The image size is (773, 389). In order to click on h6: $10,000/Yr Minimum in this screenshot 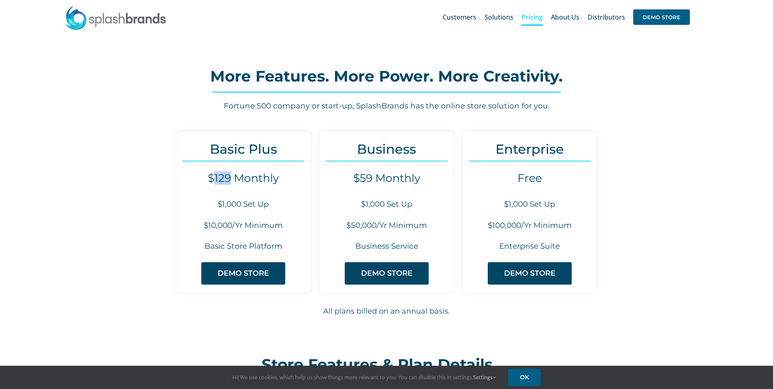, I will do `click(243, 225)`.